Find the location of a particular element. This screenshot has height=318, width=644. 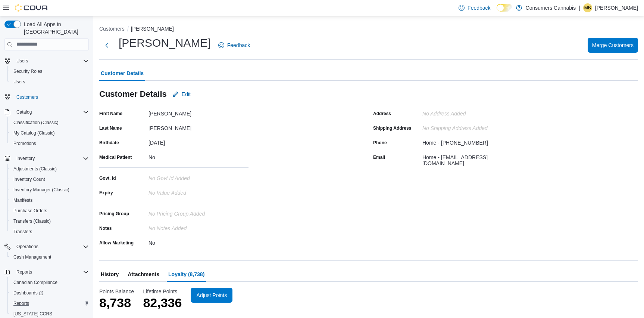

a: Reports is located at coordinates (21, 303).